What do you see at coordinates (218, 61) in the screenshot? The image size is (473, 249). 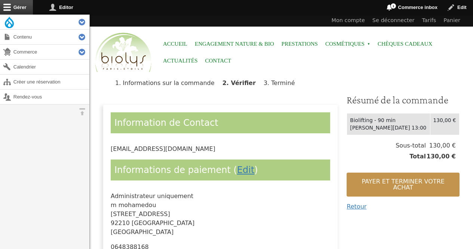 I see `a: Contact` at bounding box center [218, 61].